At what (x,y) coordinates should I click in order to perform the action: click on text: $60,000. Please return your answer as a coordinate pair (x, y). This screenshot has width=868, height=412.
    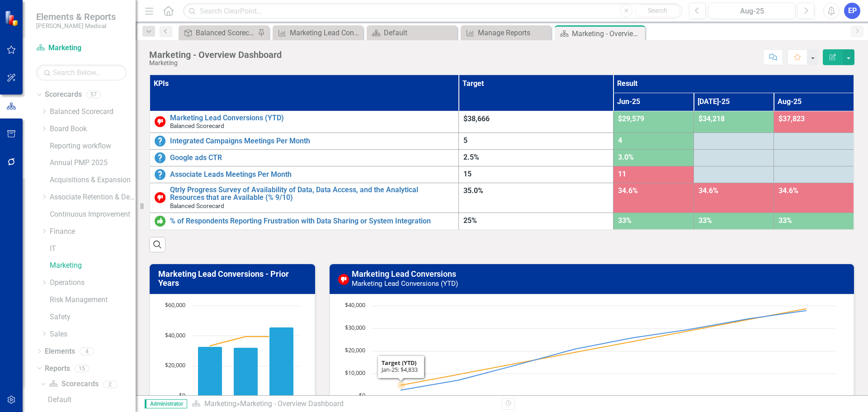
    Looking at the image, I should click on (175, 305).